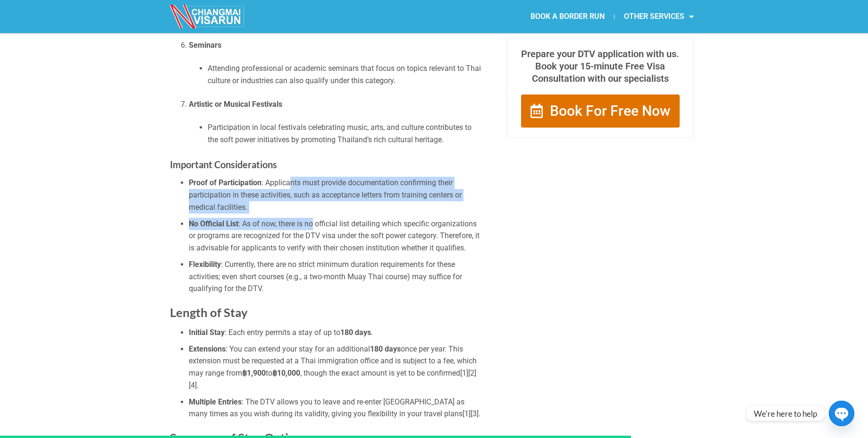  What do you see at coordinates (213, 223) in the screenshot?
I see `strong: No Official List` at bounding box center [213, 223].